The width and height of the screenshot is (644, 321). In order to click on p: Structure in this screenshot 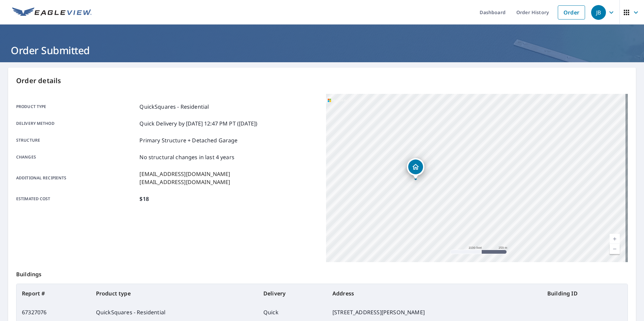, I will do `click(76, 140)`.